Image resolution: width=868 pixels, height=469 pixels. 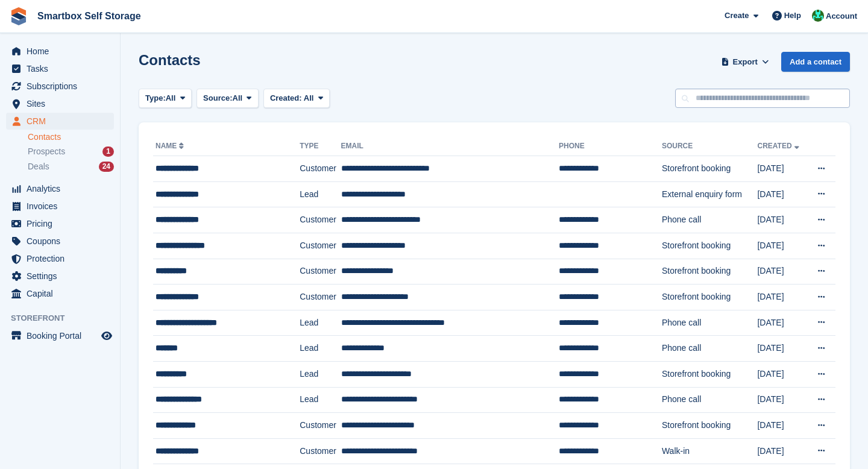 What do you see at coordinates (106, 166) in the screenshot?
I see `div: 24` at bounding box center [106, 166].